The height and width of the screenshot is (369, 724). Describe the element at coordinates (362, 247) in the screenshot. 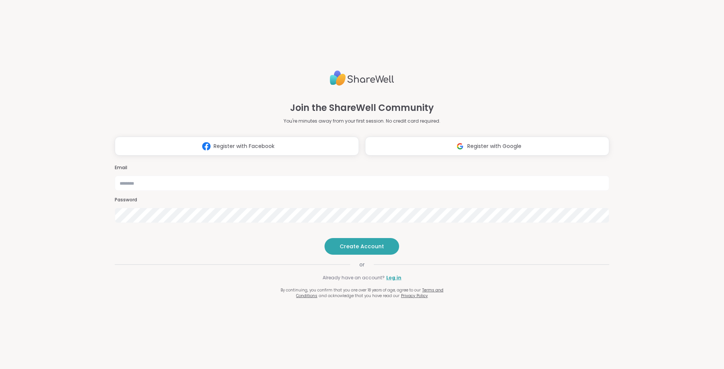

I see `span: Create Account` at that location.